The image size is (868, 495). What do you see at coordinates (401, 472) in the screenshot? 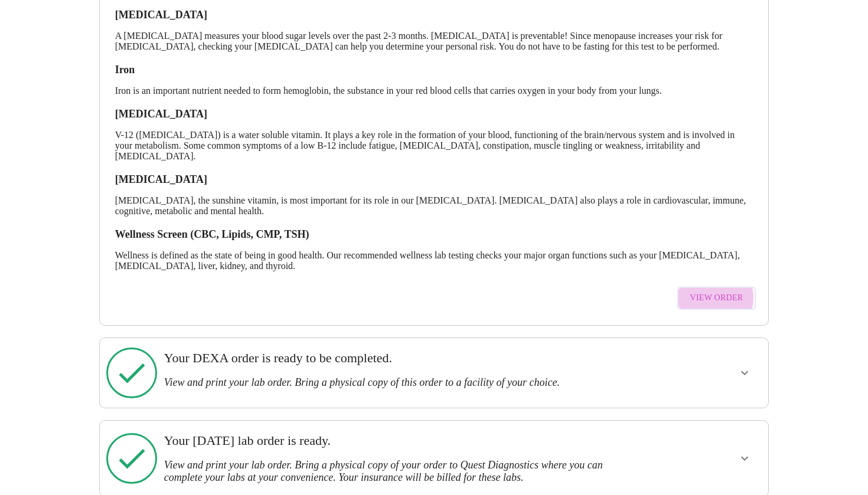
I see `h3: View and print your lab order. Bring a physical copy of your order to Quest Diagnostics where you...` at bounding box center [401, 472].